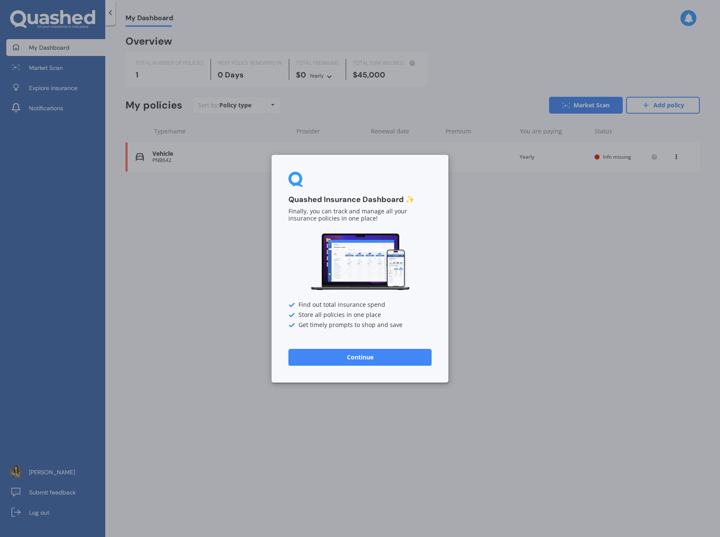 Image resolution: width=720 pixels, height=537 pixels. What do you see at coordinates (360, 357) in the screenshot?
I see `button: Continue` at bounding box center [360, 357].